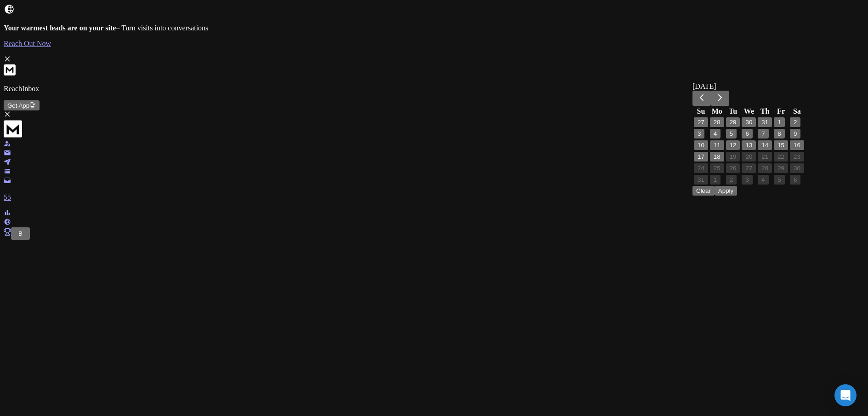 The image size is (868, 416). I want to click on button: 13, so click(748, 145).